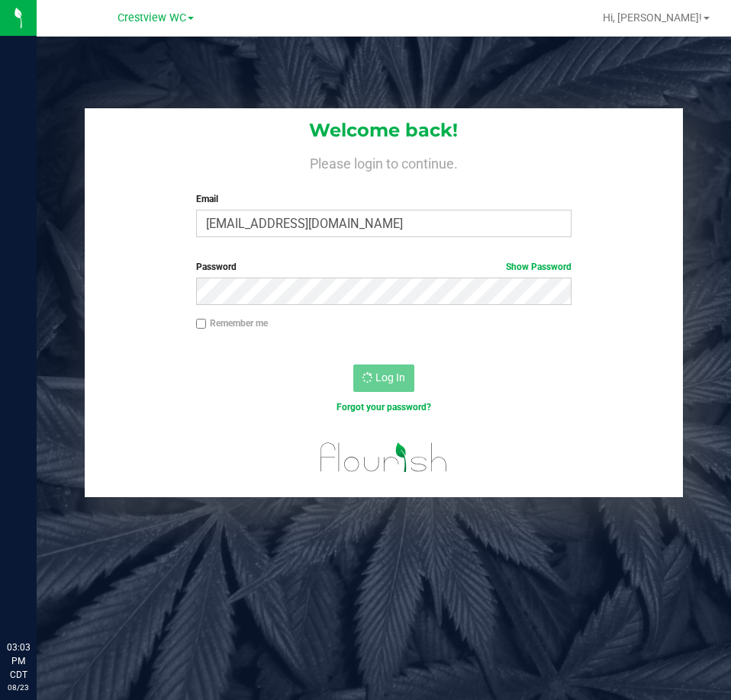  I want to click on a: Show Password, so click(538, 267).